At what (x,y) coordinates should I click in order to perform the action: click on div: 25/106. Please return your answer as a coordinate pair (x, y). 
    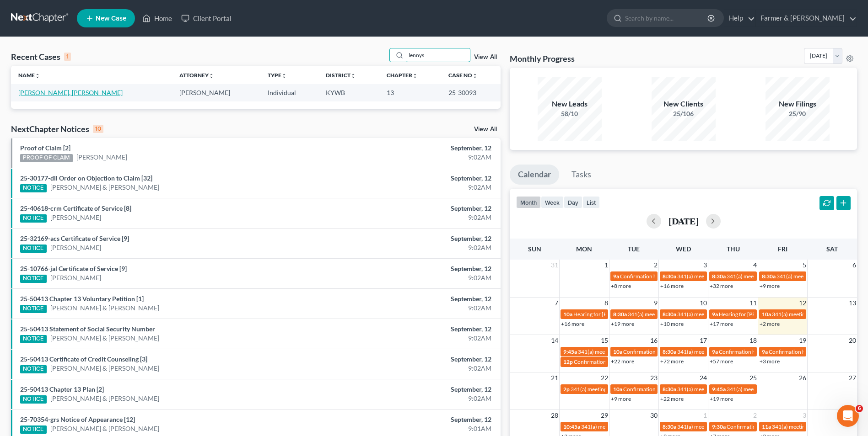
    Looking at the image, I should click on (684, 114).